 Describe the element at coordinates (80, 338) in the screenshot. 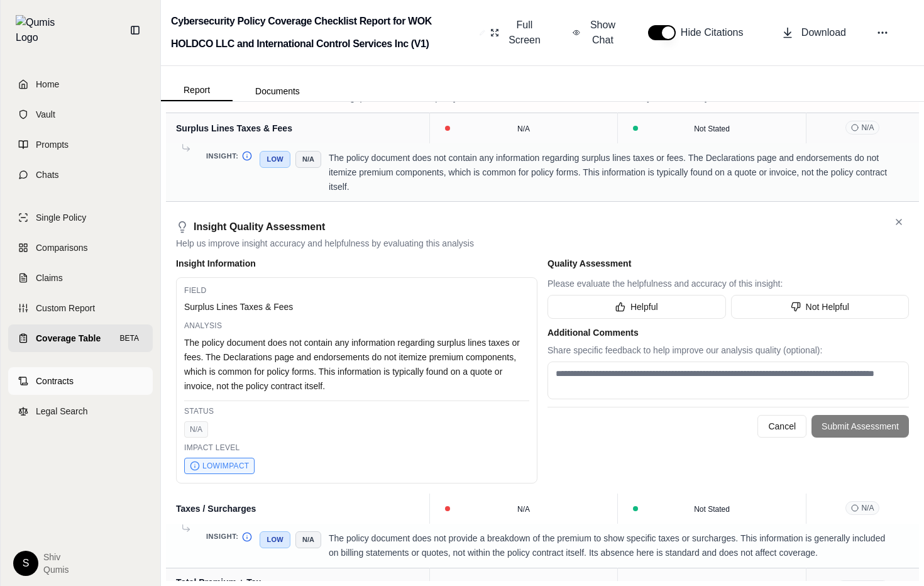

I see `a: Coverage TableBETA` at that location.